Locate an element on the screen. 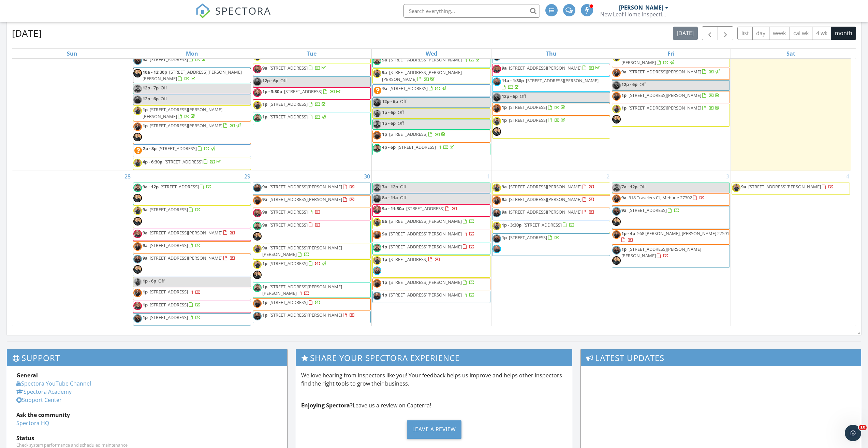 Image resolution: width=868 pixels, height=448 pixels. span: 1p - 3:30p is located at coordinates (272, 91).